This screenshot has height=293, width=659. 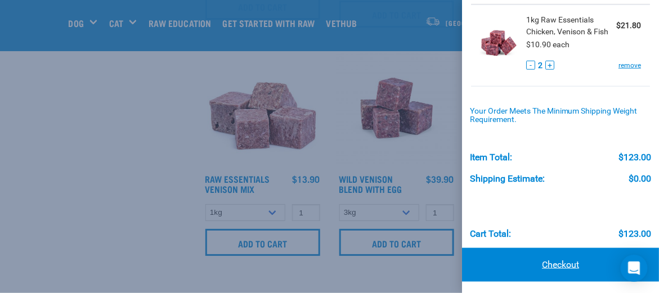 What do you see at coordinates (628, 25) in the screenshot?
I see `strong: $21.80` at bounding box center [628, 25].